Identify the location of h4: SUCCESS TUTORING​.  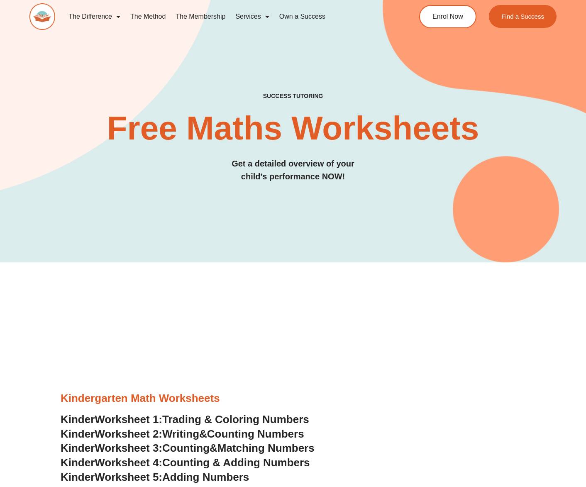
(293, 96).